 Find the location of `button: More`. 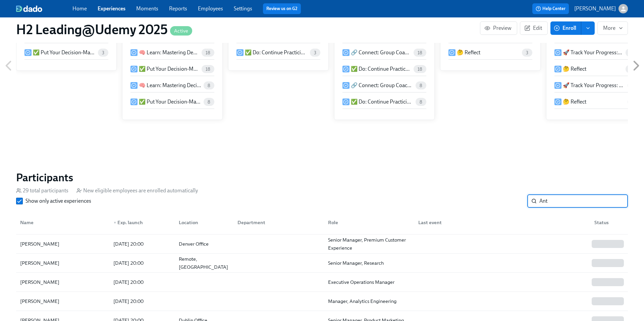

button: More is located at coordinates (613, 28).